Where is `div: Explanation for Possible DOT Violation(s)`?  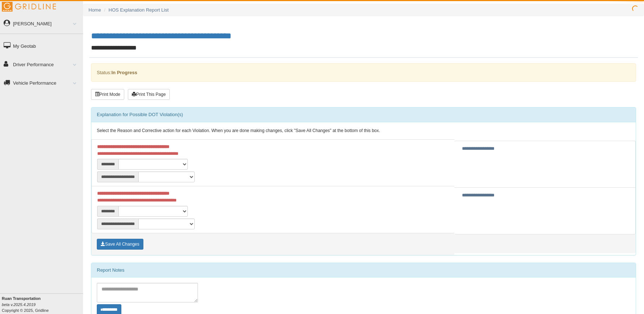
div: Explanation for Possible DOT Violation(s) is located at coordinates (363, 115).